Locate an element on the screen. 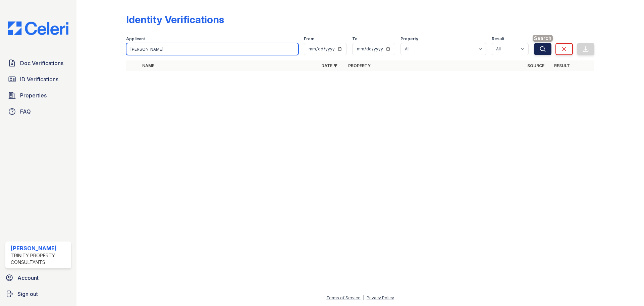 The width and height of the screenshot is (644, 306). button: Sign out is located at coordinates (38, 294).